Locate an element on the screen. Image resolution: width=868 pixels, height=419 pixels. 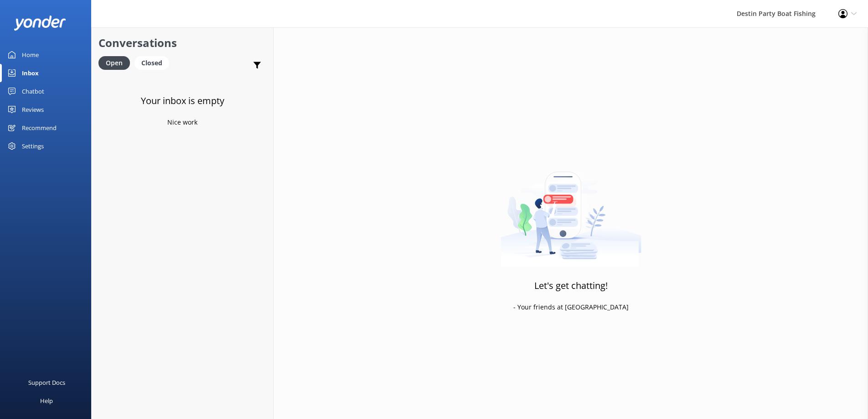
div: Open is located at coordinates (114, 63).